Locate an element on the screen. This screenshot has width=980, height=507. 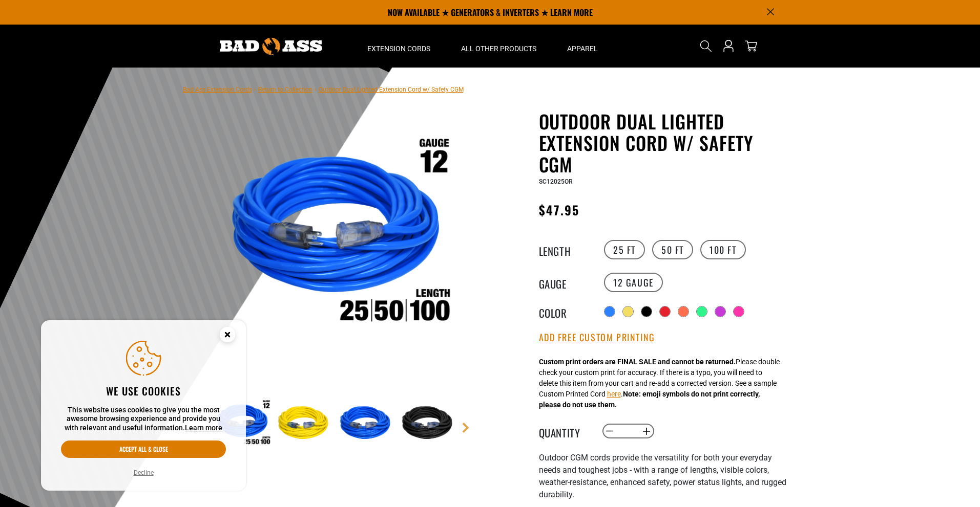
label: 12 Gauge is located at coordinates (634, 283).